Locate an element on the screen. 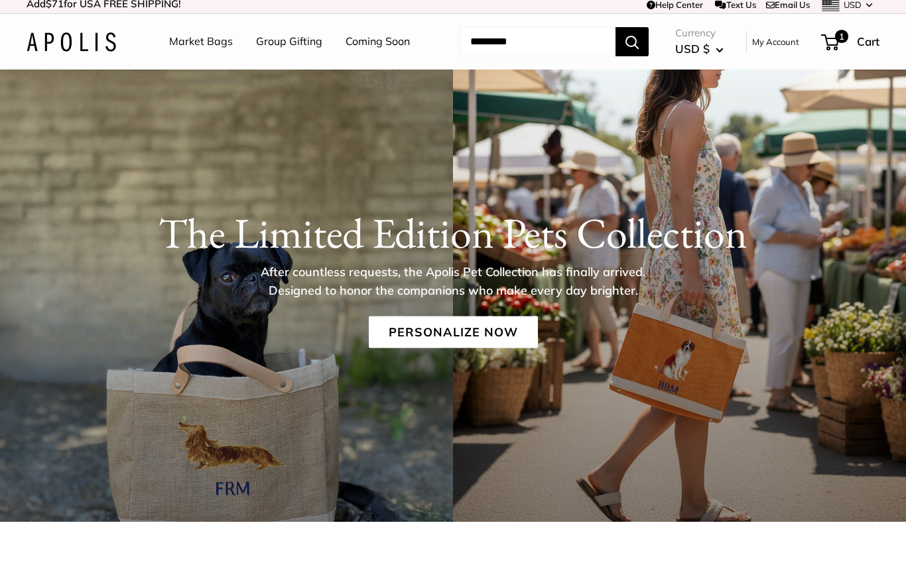 The width and height of the screenshot is (906, 588). a: Market Bags is located at coordinates (201, 42).